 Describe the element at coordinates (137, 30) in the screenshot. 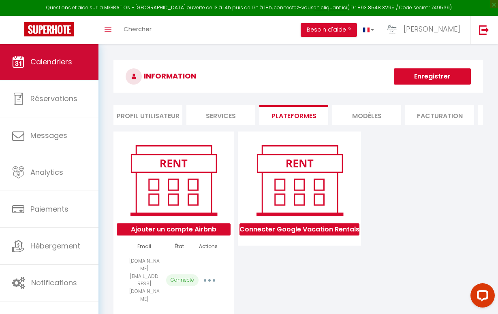

I see `a: Chercher` at that location.